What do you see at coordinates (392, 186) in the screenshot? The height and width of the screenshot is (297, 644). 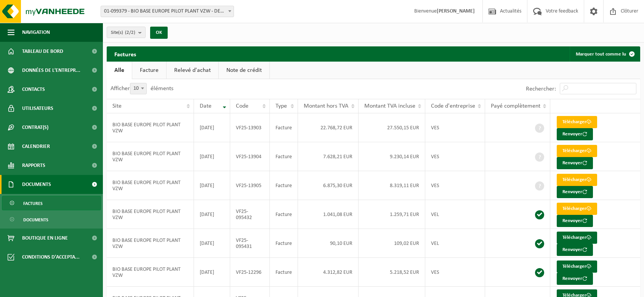 I see `td: 8.319,11 EUR` at bounding box center [392, 186].